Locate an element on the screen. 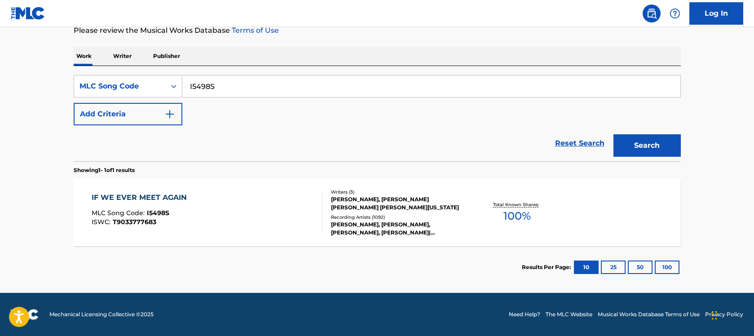  img: help is located at coordinates (675, 13).